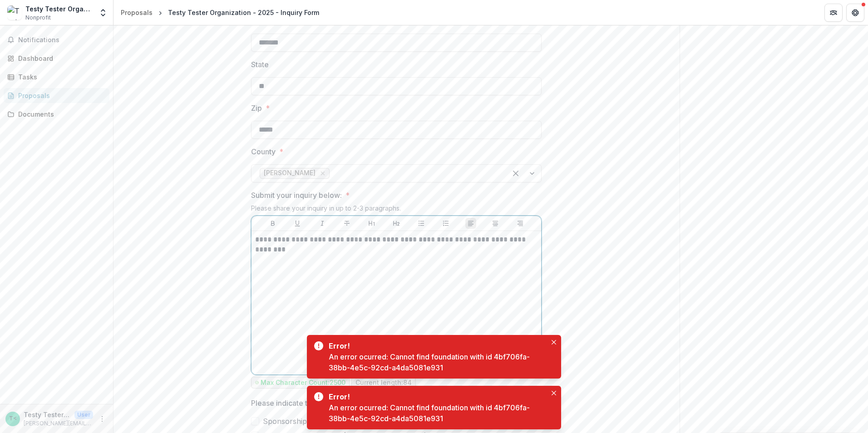 The image size is (868, 433). I want to click on div: Remove Ramsey, so click(322, 173).